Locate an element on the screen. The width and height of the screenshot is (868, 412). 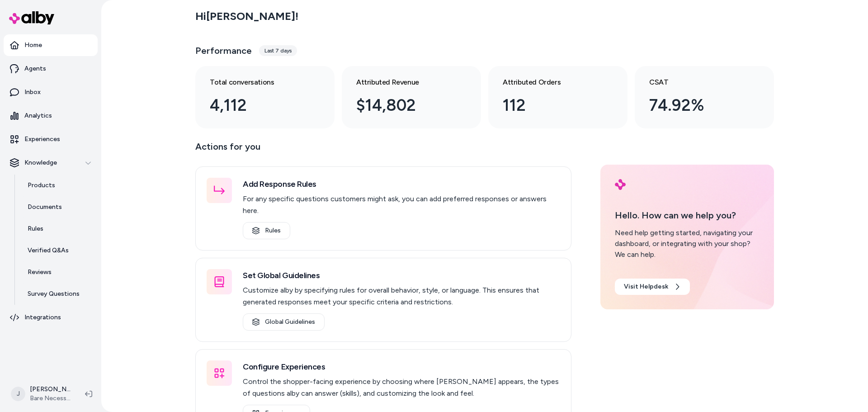
p: Documents is located at coordinates (45, 207).